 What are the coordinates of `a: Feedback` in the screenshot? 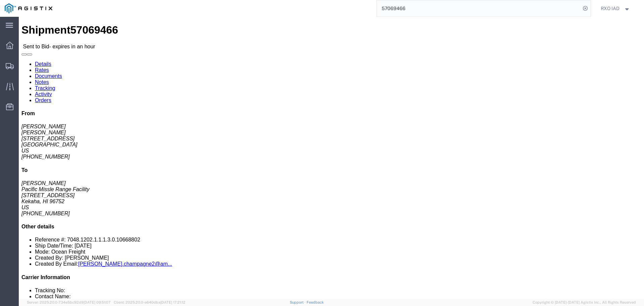 It's located at (315, 302).